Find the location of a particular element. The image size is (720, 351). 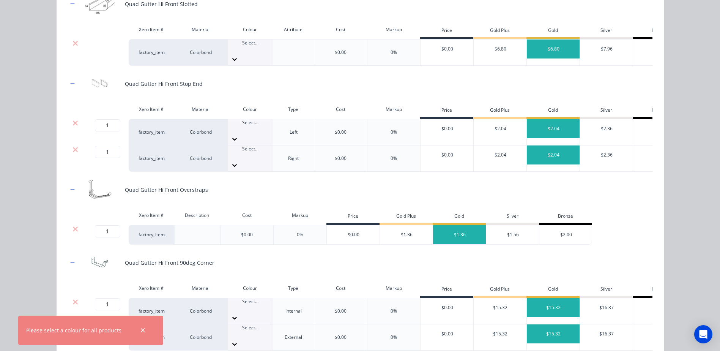

div: Please select a colour for all products is located at coordinates (74, 330).